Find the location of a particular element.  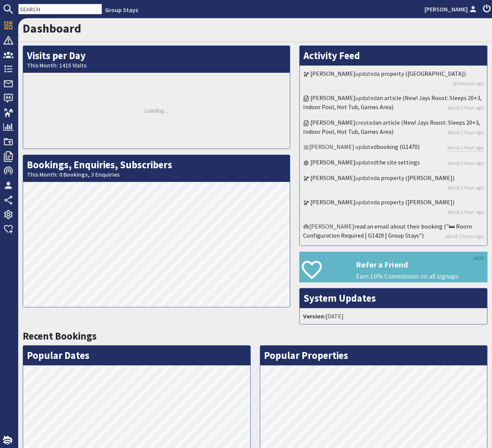

a: Refer a Friend Earn 10% Commission on all signups is located at coordinates (393, 267).